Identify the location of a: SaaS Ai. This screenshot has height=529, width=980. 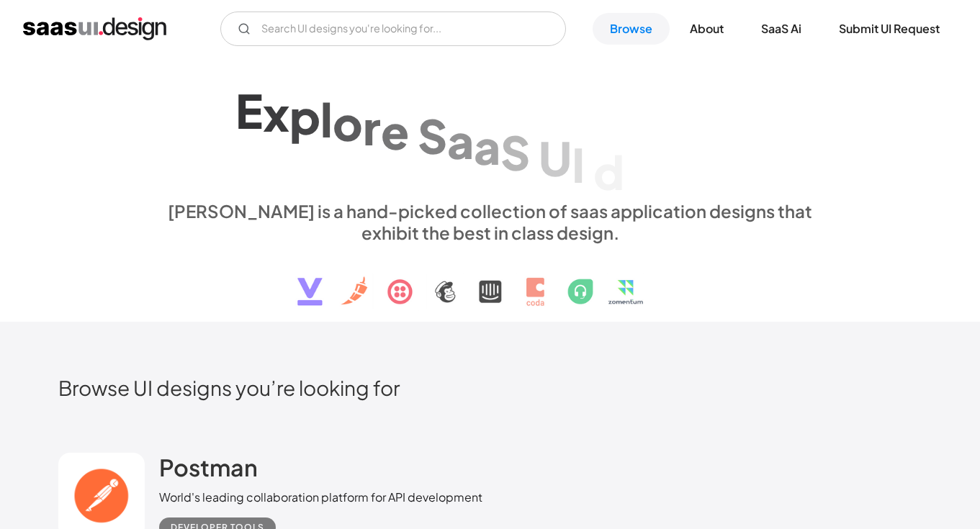
(781, 29).